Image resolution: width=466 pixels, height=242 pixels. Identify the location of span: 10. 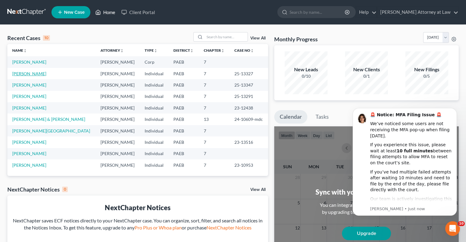
(461, 224).